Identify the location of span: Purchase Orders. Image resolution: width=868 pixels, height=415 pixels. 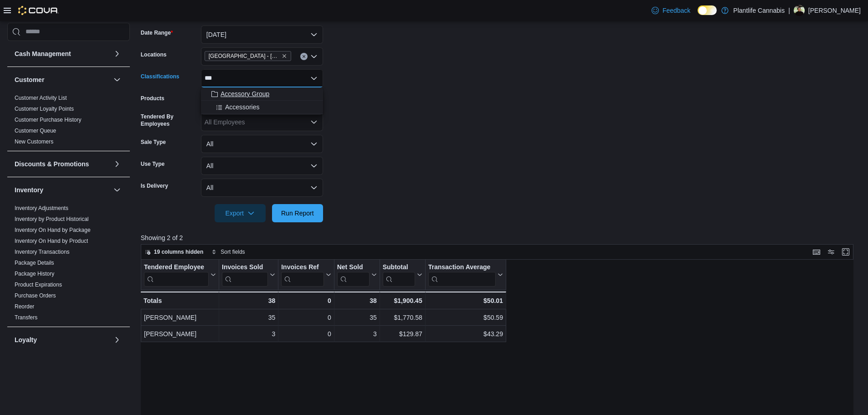
(35, 295).